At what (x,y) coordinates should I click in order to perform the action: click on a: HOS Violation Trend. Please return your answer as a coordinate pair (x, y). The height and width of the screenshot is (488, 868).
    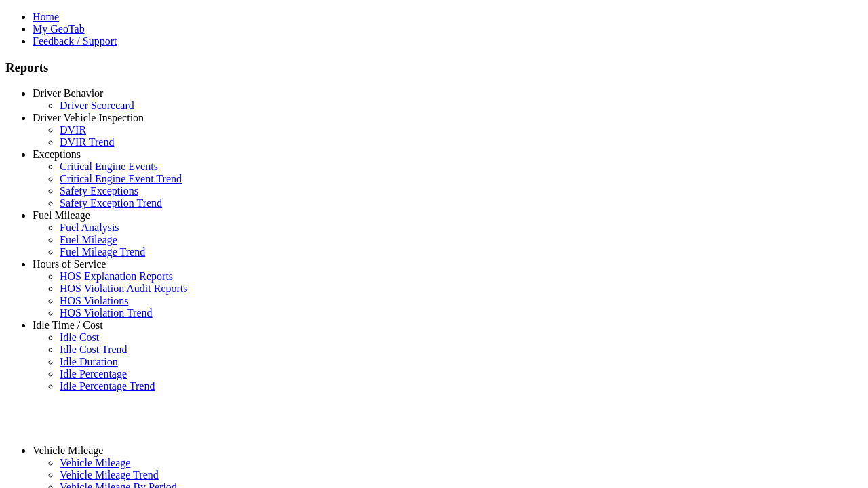
    Looking at the image, I should click on (105, 313).